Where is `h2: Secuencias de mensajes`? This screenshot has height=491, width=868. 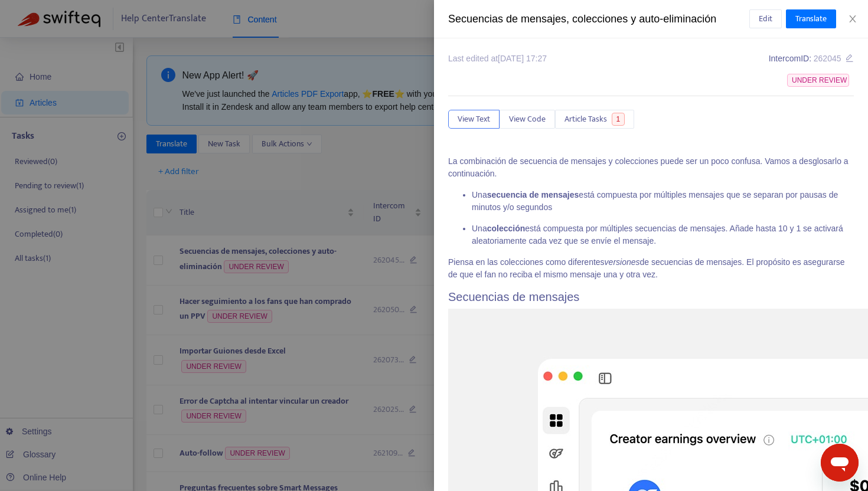
h2: Secuencias de mensajes is located at coordinates (650, 297).